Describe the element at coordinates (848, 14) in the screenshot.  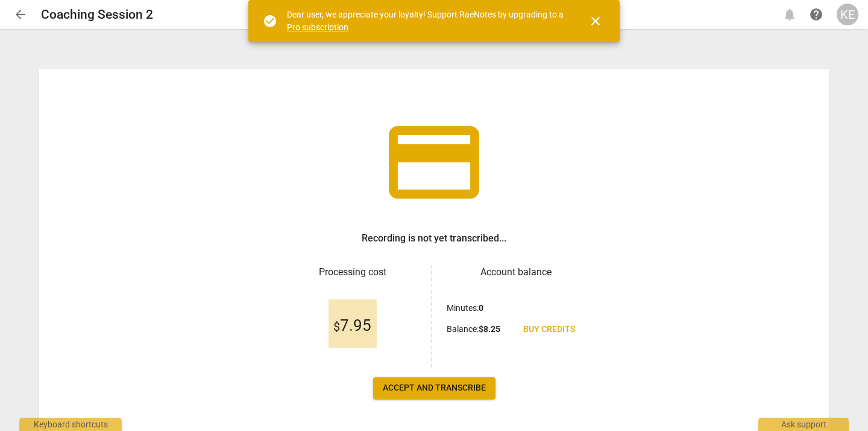
I see `button: KE` at that location.